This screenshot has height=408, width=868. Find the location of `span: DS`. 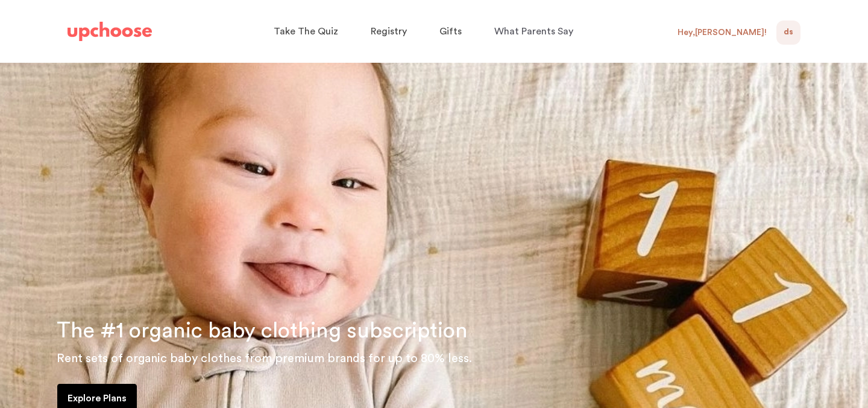

span: DS is located at coordinates (789, 33).